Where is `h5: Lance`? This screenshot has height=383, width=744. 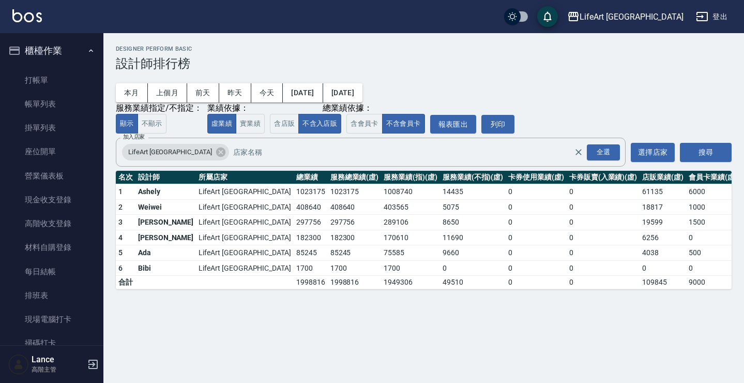
h5: Lance is located at coordinates (58, 359).